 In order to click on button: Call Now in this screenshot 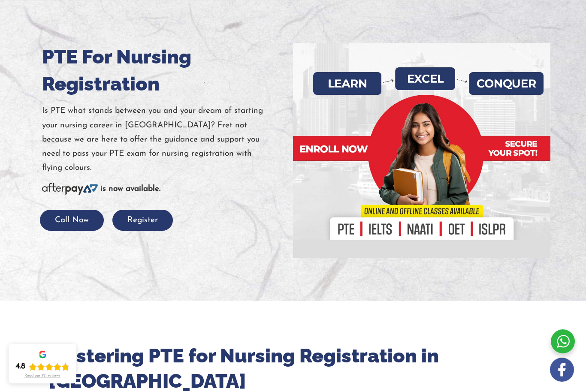, I will do `click(72, 220)`.